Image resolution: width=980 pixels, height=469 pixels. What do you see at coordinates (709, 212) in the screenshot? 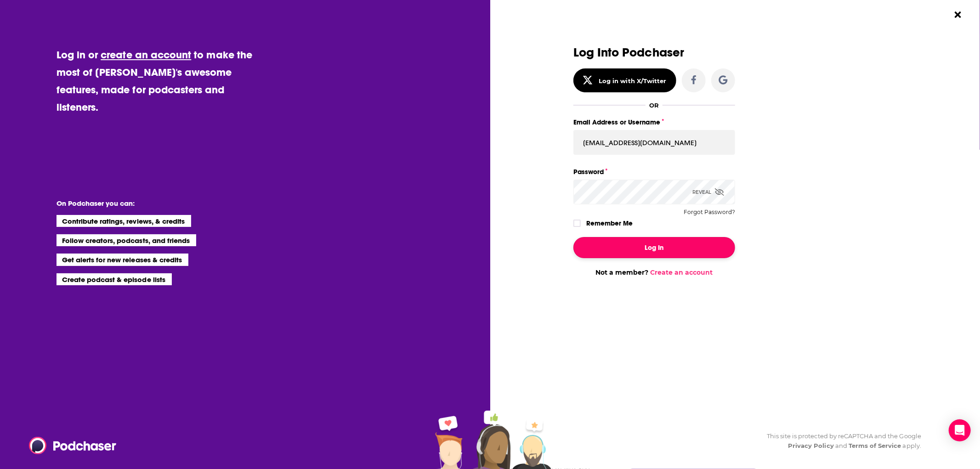
I see `button: Forgot Password?` at bounding box center [709, 212].